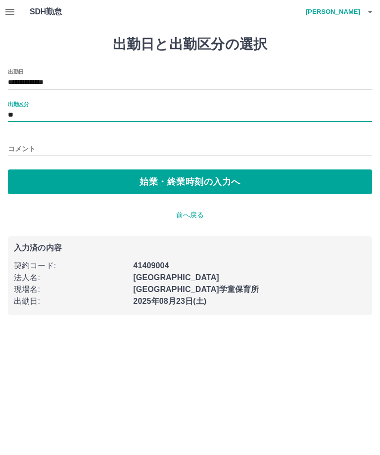 This screenshot has width=380, height=455. What do you see at coordinates (170, 301) in the screenshot?
I see `b: 2025年08月23日(土)` at bounding box center [170, 301].